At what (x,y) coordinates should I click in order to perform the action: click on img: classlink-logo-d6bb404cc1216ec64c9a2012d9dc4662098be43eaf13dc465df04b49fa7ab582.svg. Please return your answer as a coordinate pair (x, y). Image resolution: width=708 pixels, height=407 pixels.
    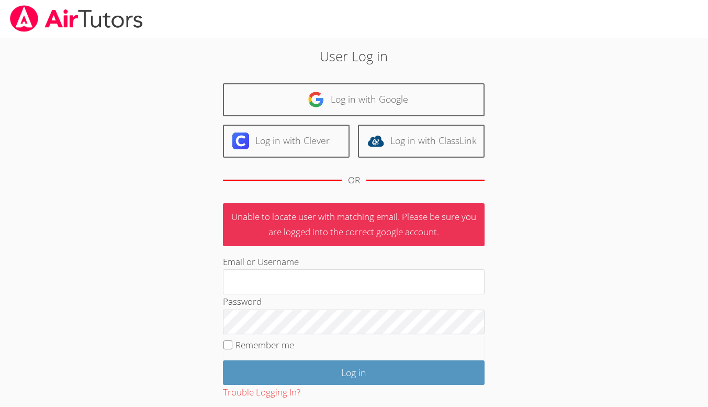
    Looking at the image, I should click on (376, 141).